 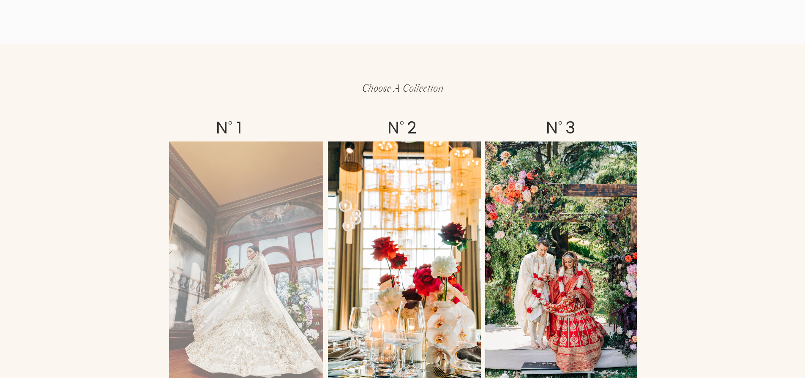 What do you see at coordinates (570, 129) in the screenshot?
I see `h2: 3` at bounding box center [570, 129].